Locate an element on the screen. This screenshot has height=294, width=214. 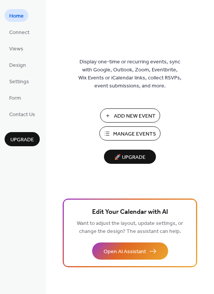
span: Manage Events is located at coordinates (134, 134).